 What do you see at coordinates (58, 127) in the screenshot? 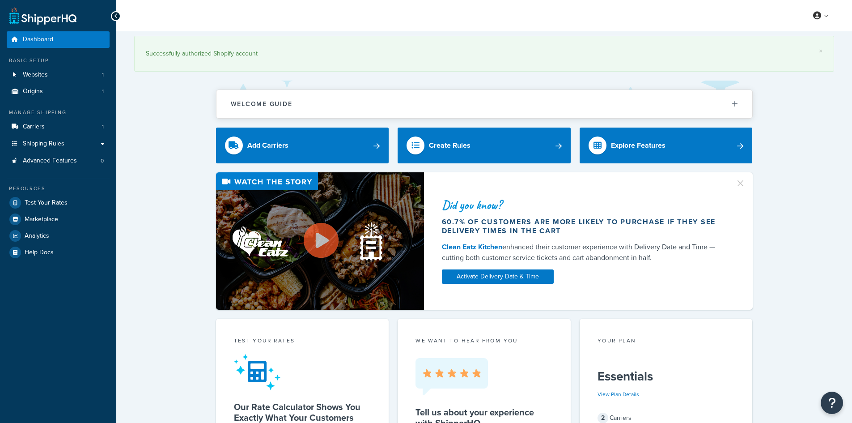
I see `li: Carriers` at bounding box center [58, 127].